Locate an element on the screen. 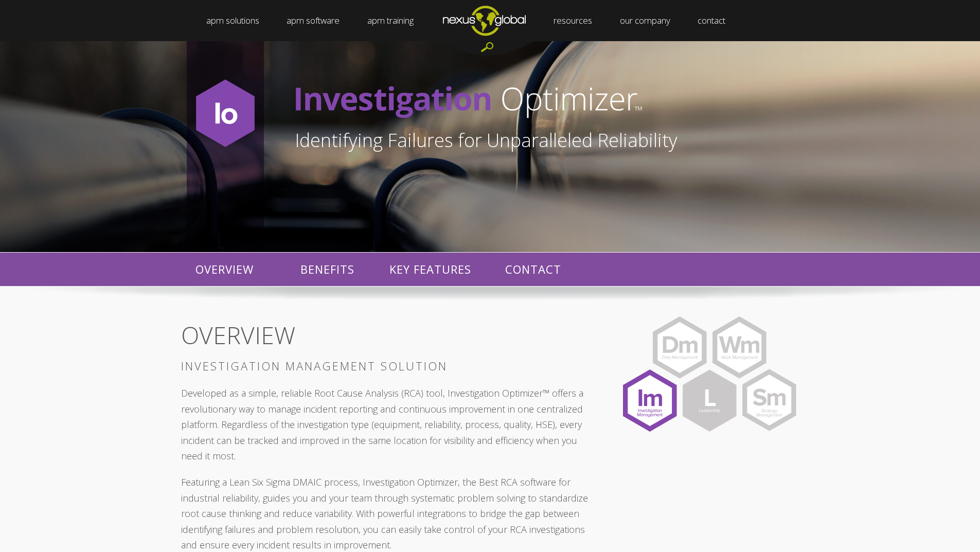  img: InvOpthorizontal-no-icon is located at coordinates (470, 98).